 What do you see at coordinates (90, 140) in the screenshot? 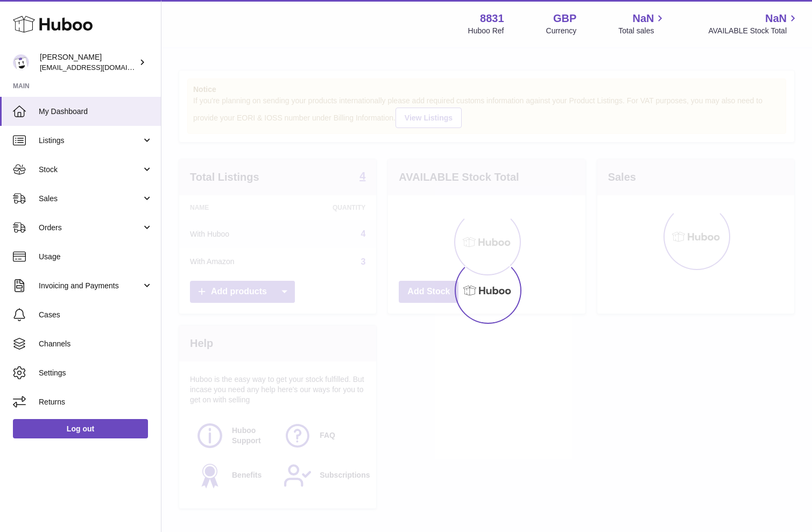
I see `span: Listings` at bounding box center [90, 140].